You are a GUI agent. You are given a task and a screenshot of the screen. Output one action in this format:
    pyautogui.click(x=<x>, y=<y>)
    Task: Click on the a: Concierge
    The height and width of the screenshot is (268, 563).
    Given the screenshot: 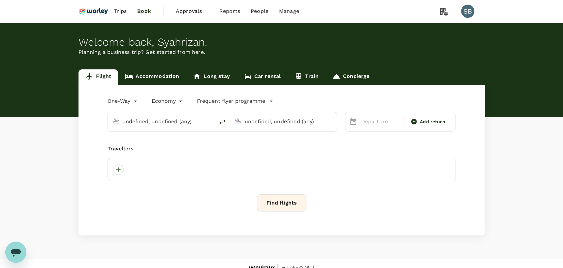 What is the action you would take?
    pyautogui.click(x=351, y=77)
    